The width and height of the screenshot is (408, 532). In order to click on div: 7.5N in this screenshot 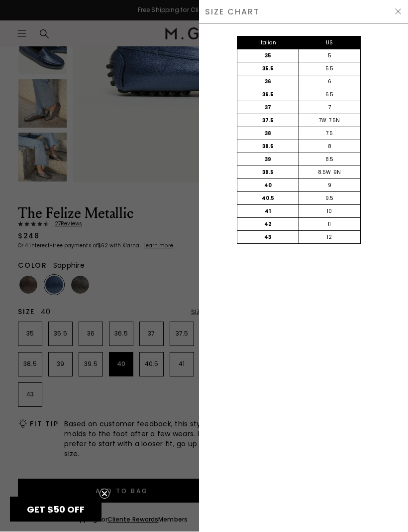, I will do `click(334, 121)`.